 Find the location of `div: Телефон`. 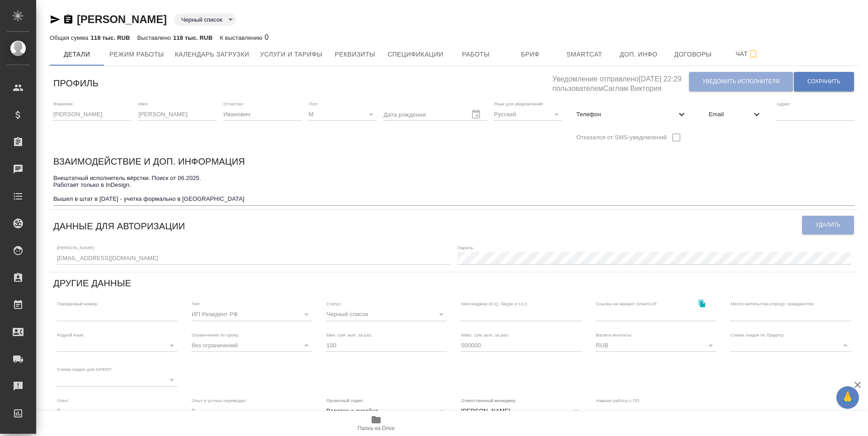

div: Телефон is located at coordinates (632, 114).